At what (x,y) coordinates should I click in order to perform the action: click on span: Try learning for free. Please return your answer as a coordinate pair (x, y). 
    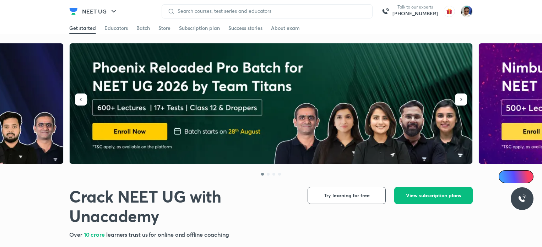
    Looking at the image, I should click on (346, 195).